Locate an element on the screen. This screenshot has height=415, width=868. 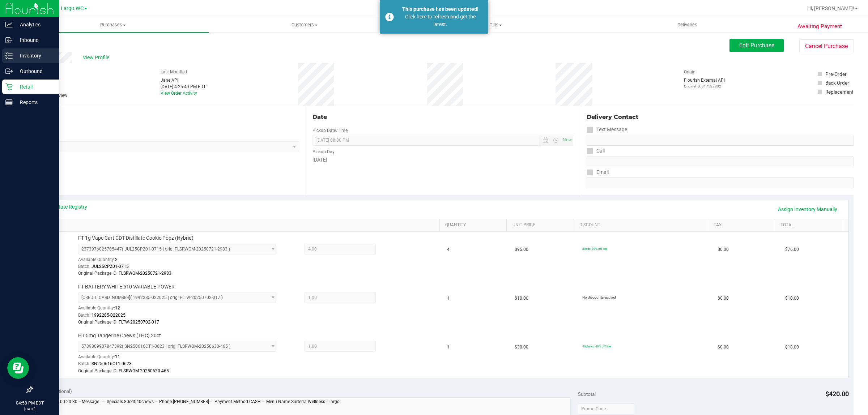
a: Discount is located at coordinates (642, 225).